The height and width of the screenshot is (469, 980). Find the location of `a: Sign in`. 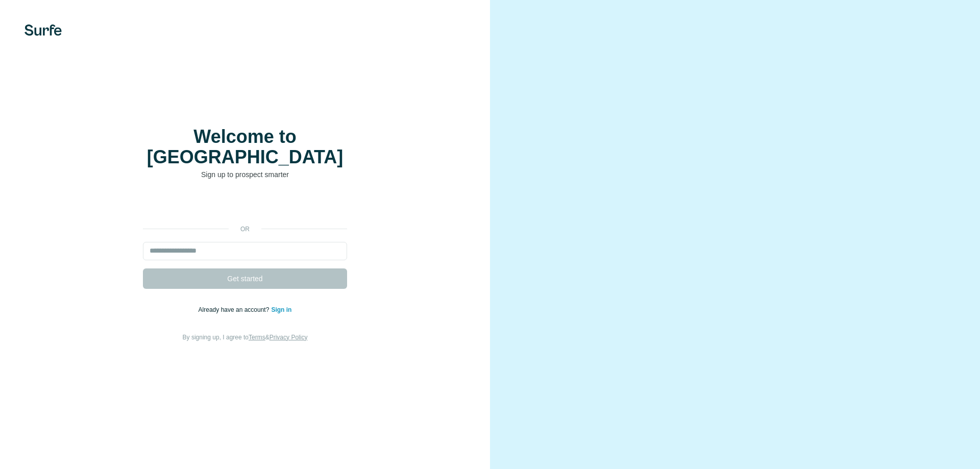

a: Sign in is located at coordinates (281, 310).